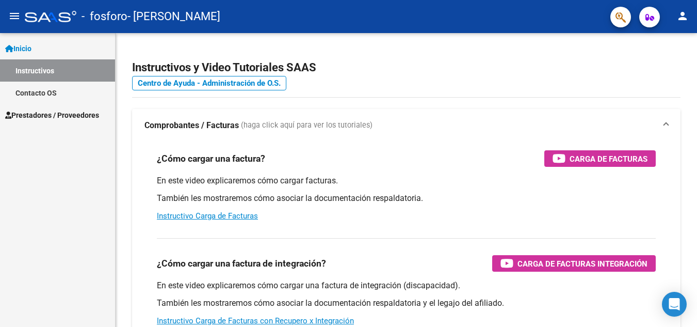 This screenshot has height=327, width=697. Describe the element at coordinates (583, 263) in the screenshot. I see `span: Carga de Facturas Integración` at that location.